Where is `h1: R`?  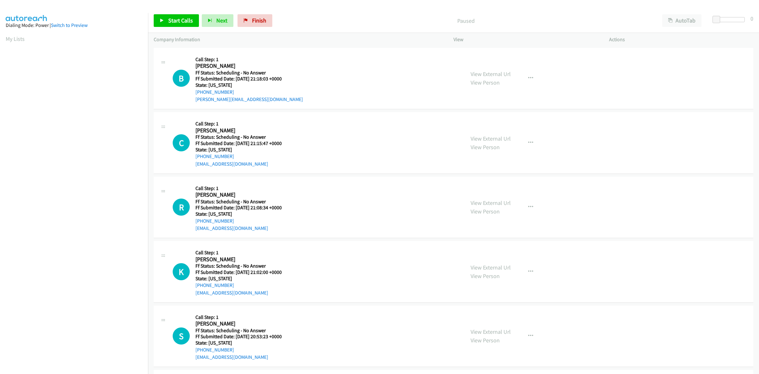 h1: R is located at coordinates (181, 207).